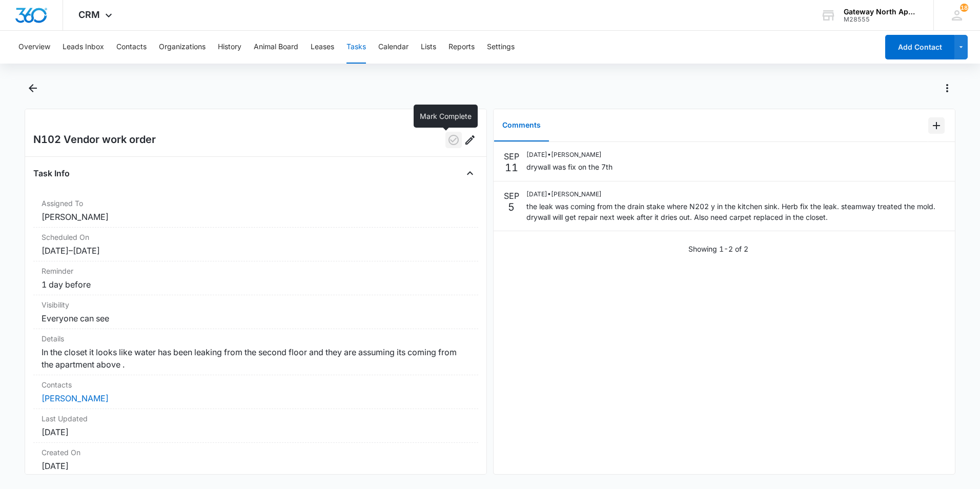  I want to click on dt: Assigned To, so click(256, 203).